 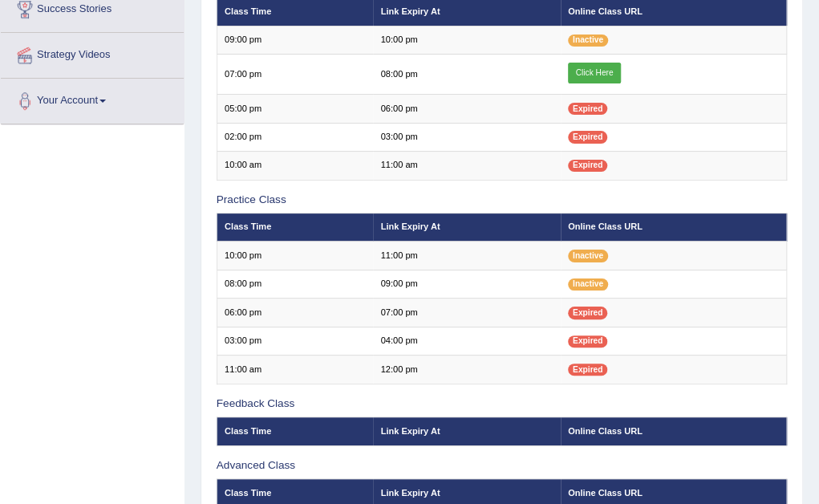 What do you see at coordinates (295, 165) in the screenshot?
I see `td: 10:00 am` at bounding box center [295, 165].